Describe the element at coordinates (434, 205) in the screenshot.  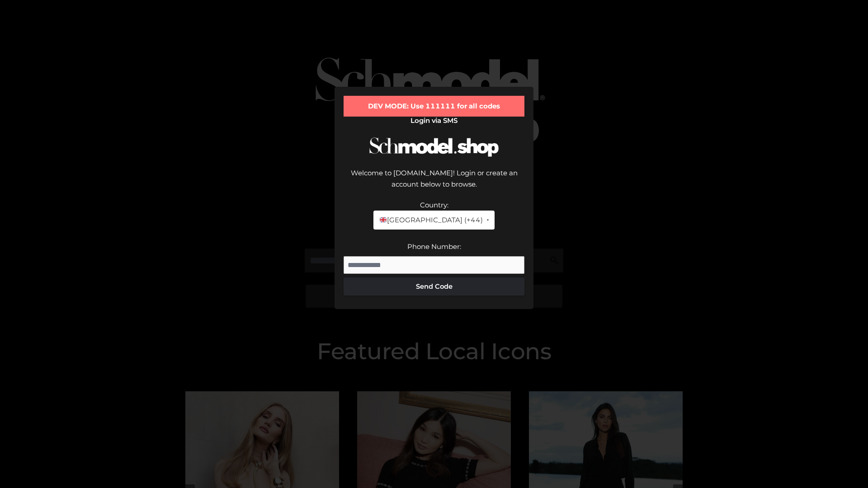
I see `label: Country:` at that location.